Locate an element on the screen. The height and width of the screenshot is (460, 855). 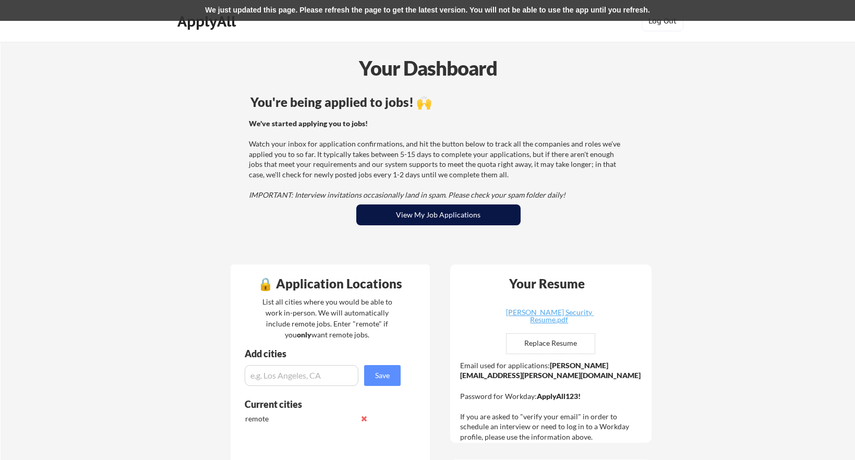
div: Current cities is located at coordinates (317, 404).